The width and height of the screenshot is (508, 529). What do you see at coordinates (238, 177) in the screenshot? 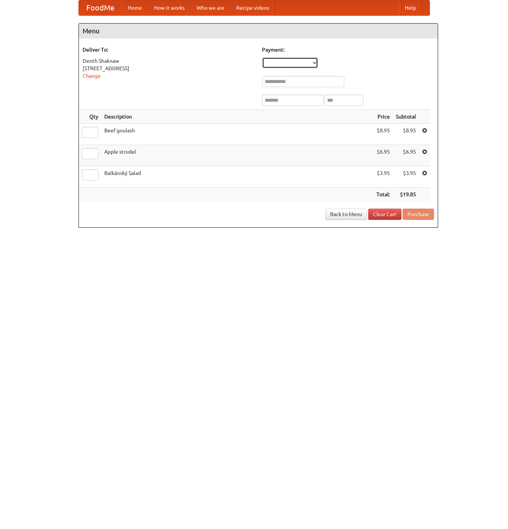
I see `td: Balkánský Salad` at bounding box center [238, 177].